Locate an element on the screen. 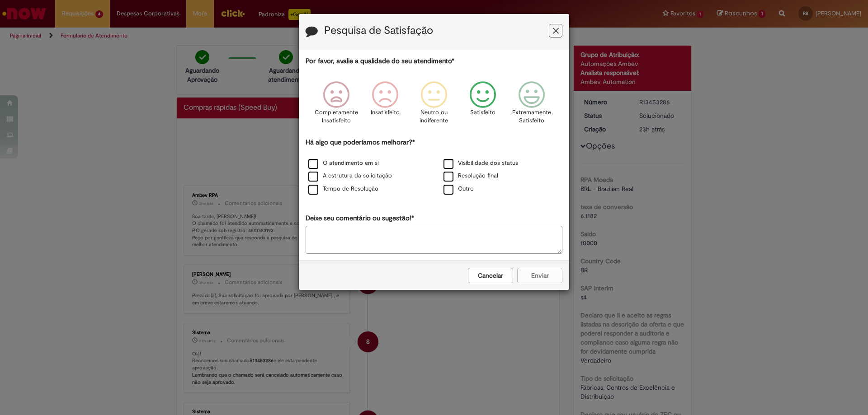 The image size is (868, 415). label: A estrutura da solicitação is located at coordinates (350, 176).